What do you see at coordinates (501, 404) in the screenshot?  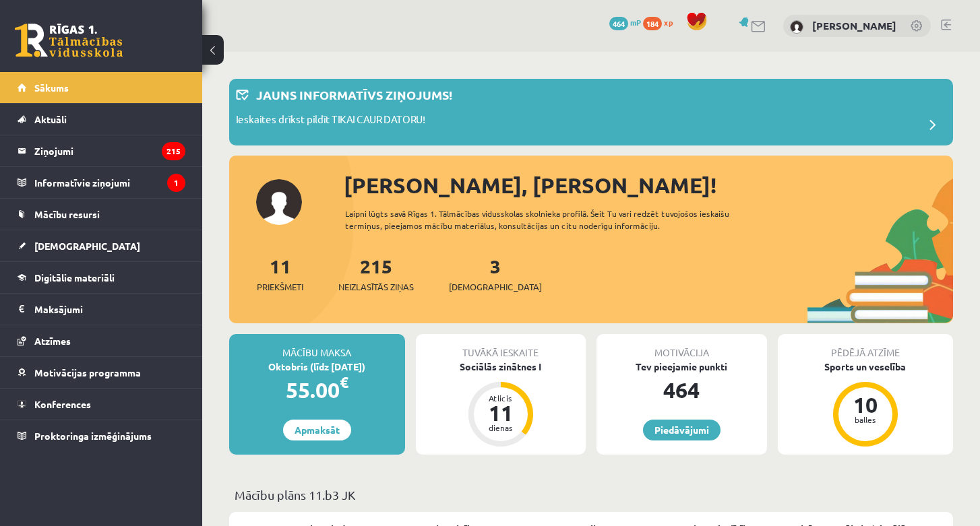 I see `a: Sociālās zinātnes I Atlicis 11 dienas` at bounding box center [501, 404].